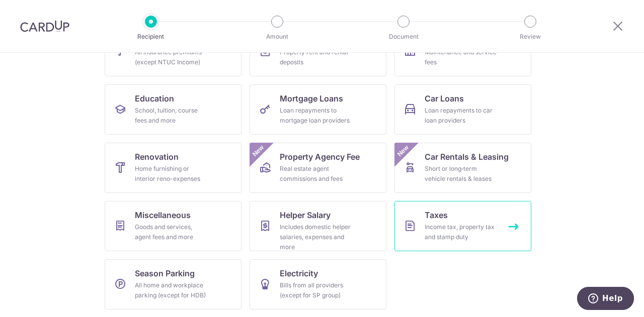 The height and width of the screenshot is (317, 644). Describe the element at coordinates (171, 116) in the screenshot. I see `div: School, tuition, course fees and more` at that location.